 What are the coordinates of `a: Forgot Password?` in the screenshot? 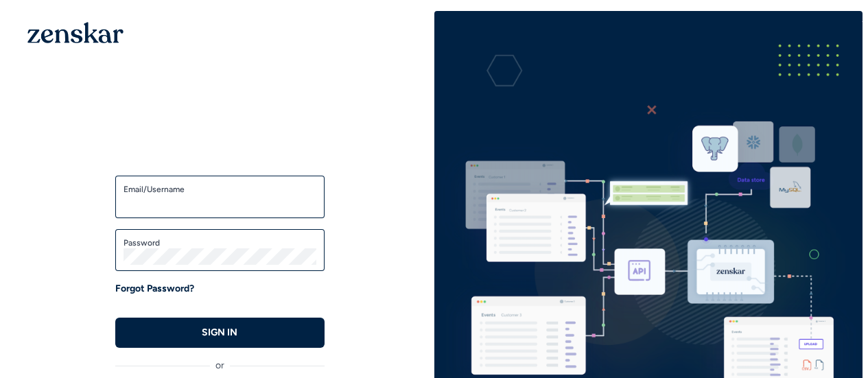 It's located at (154, 289).